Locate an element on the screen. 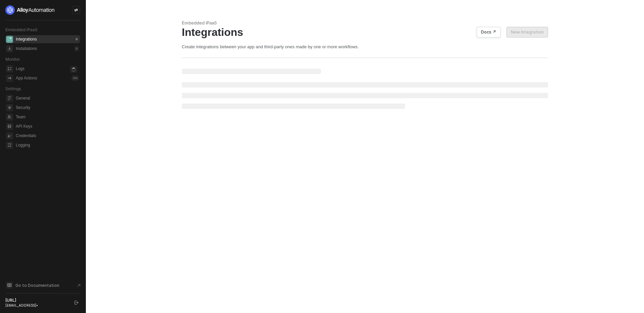 Image resolution: width=644 pixels, height=313 pixels. span: logout is located at coordinates (77, 303).